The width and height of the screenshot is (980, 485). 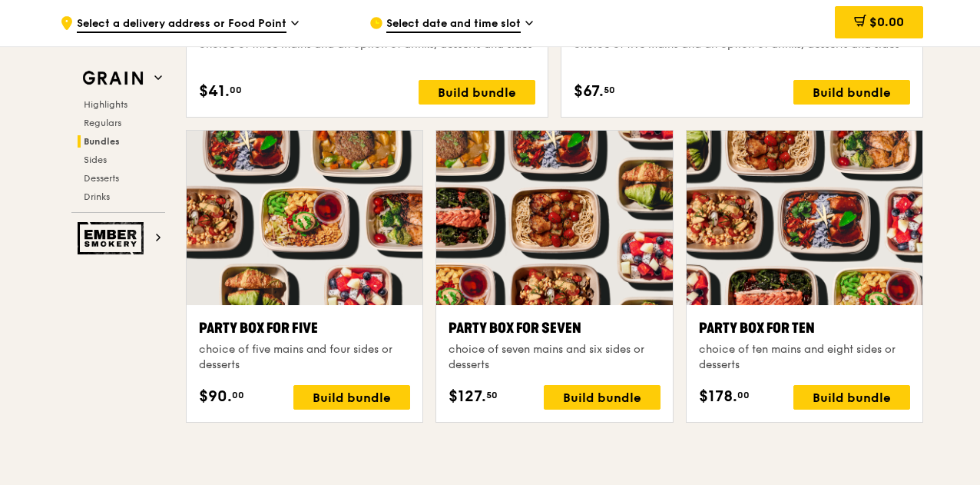 I want to click on span: Select a delivery address or Food Point, so click(x=181, y=25).